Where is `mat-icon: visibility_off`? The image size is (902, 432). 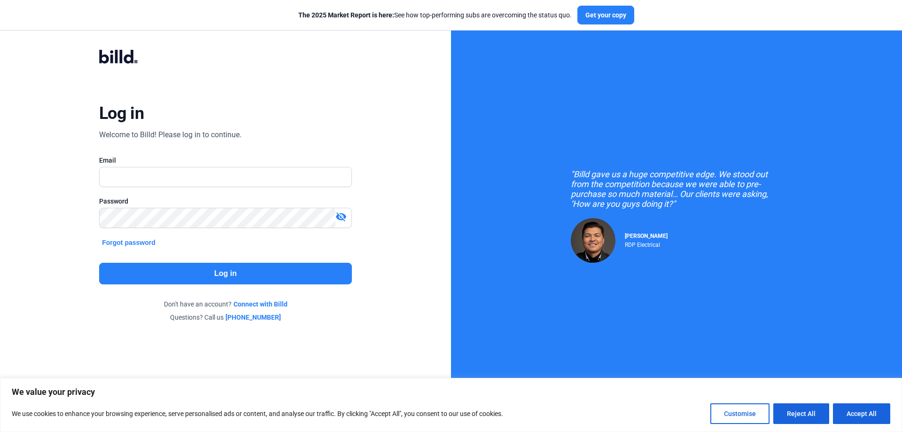
mat-icon: visibility_off is located at coordinates (341, 217).